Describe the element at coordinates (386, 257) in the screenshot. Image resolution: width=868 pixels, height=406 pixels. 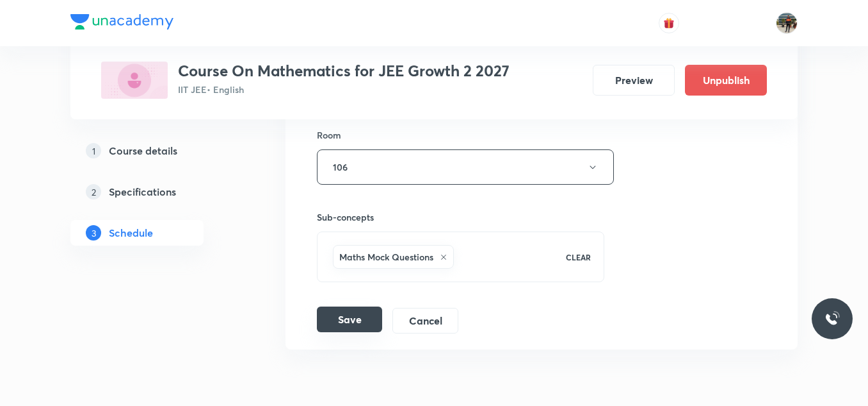
I see `h6: Maths Mock Questions` at that location.